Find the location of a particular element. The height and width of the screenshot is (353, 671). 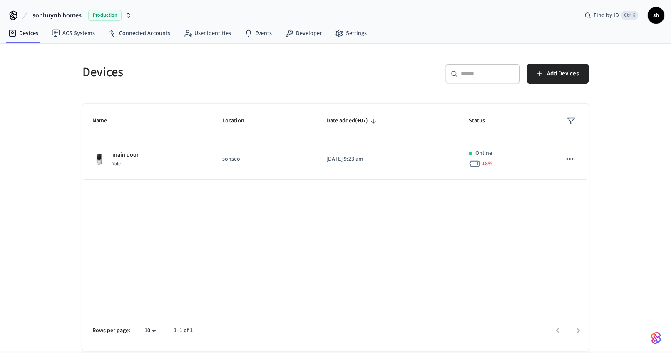

span: Add Devices is located at coordinates (563, 74).